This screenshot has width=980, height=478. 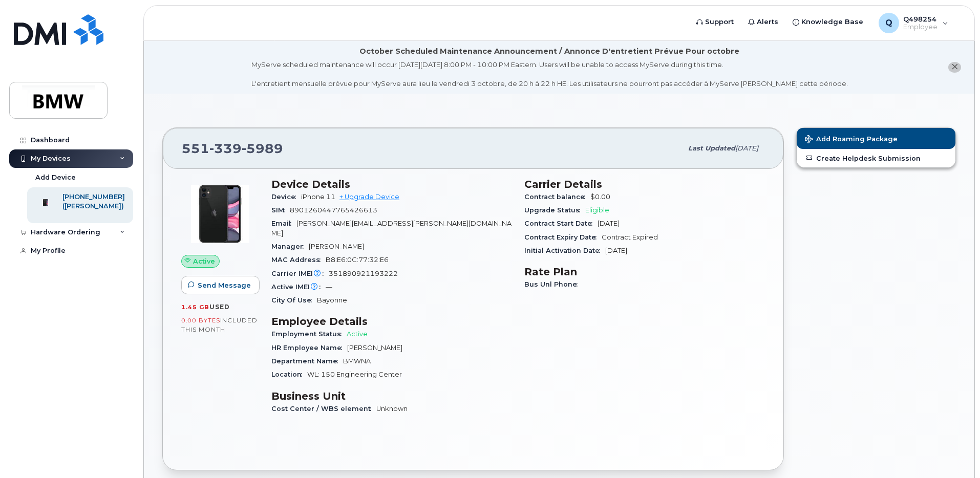 I want to click on span: Carrier IMEI, so click(x=300, y=273).